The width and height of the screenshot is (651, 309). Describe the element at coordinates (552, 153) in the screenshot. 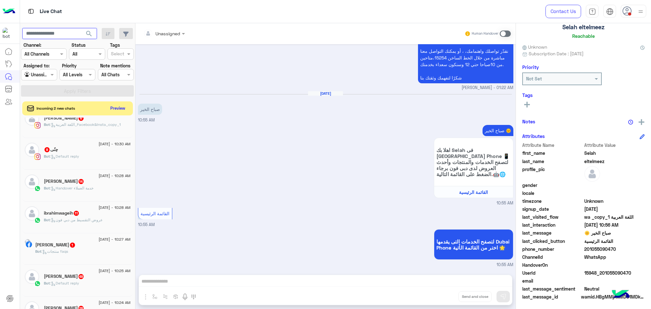

I see `span: first_name` at that location.